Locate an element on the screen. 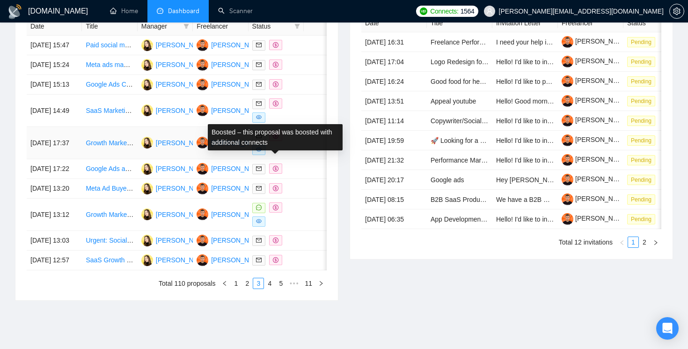  a: Appeal youtube is located at coordinates (453, 101).